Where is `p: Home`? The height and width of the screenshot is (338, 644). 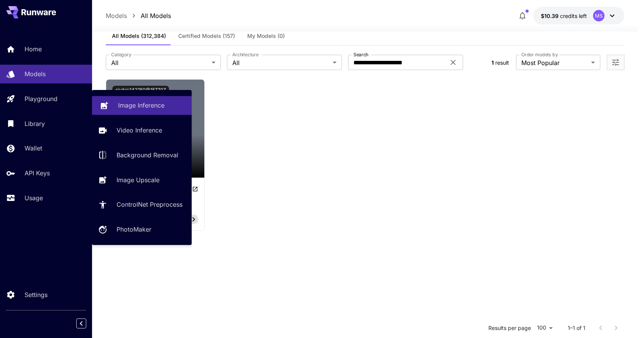
p: Home is located at coordinates (33, 49).